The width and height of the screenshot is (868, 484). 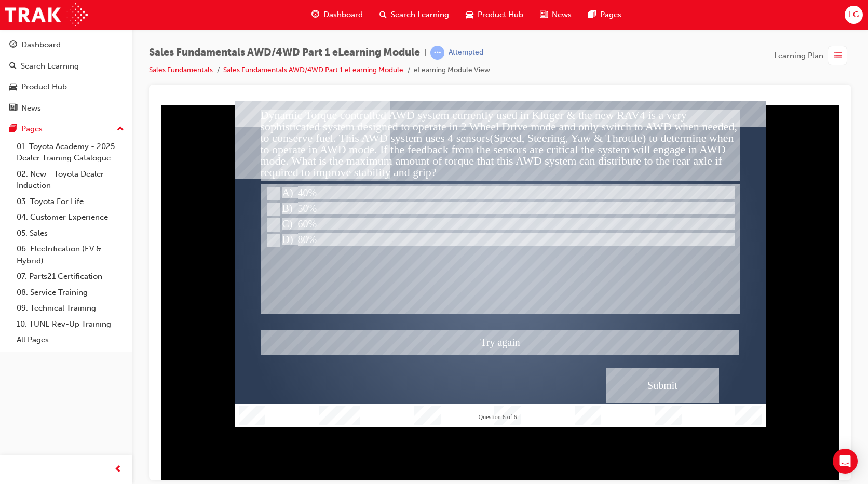 What do you see at coordinates (500, 15) in the screenshot?
I see `span: Product Hub` at bounding box center [500, 15].